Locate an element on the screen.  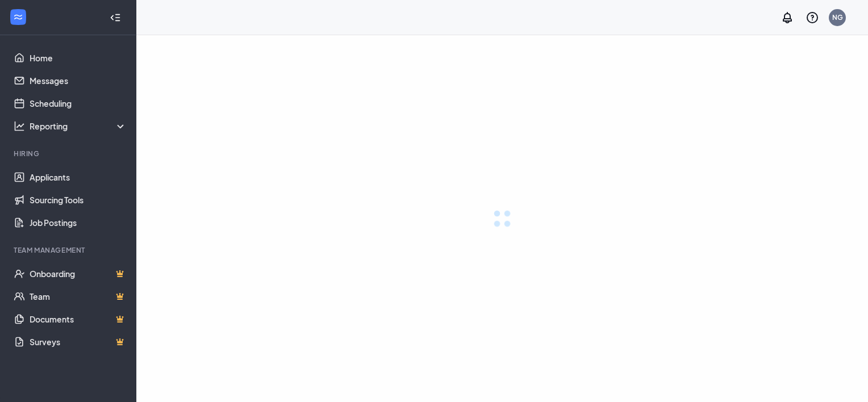
a: OnboardingCrown is located at coordinates (78, 274).